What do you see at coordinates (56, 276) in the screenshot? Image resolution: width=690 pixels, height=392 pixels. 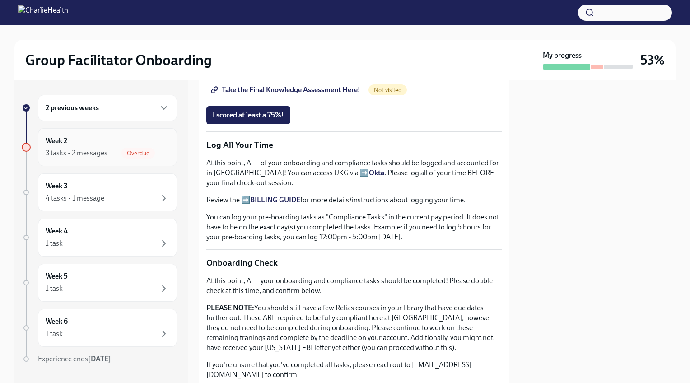 I see `h6: Week 5` at bounding box center [56, 276].